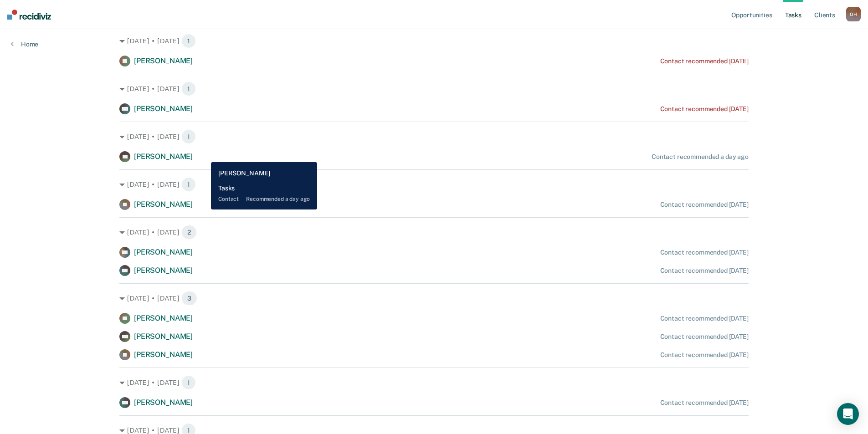  I want to click on img: Recidiviz, so click(29, 14).